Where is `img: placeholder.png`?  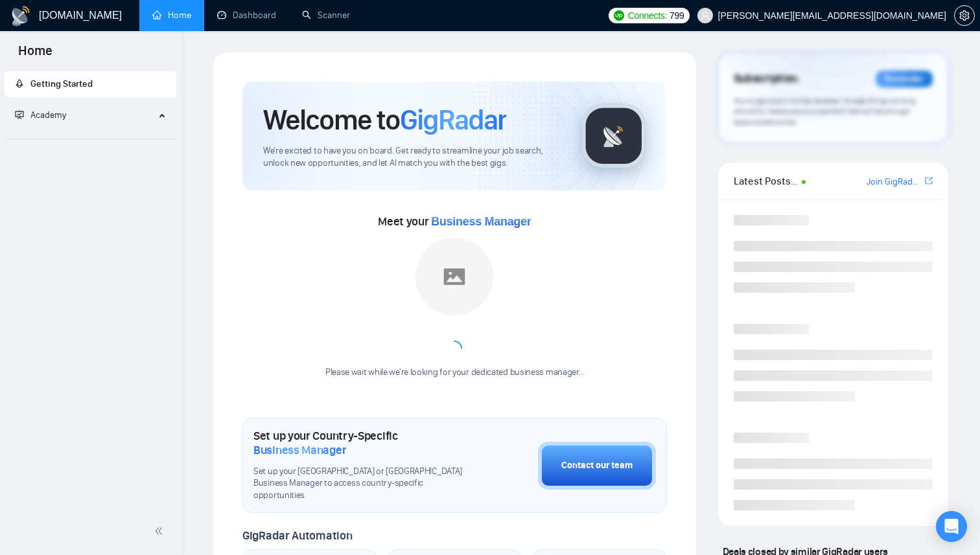 img: placeholder.png is located at coordinates (455, 277).